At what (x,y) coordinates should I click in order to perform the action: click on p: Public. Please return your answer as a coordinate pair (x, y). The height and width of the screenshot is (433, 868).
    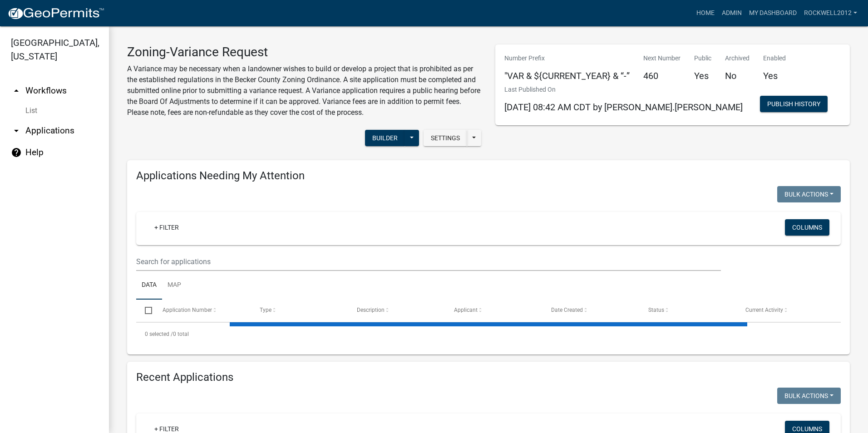
    Looking at the image, I should click on (703, 58).